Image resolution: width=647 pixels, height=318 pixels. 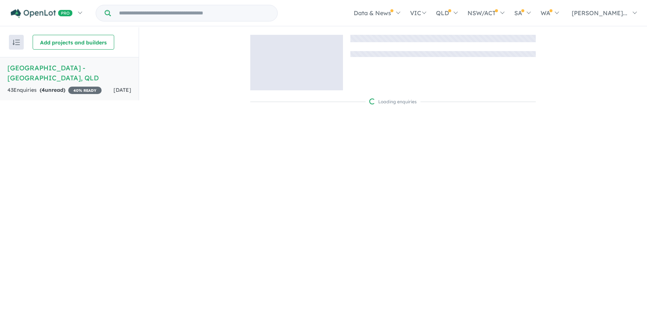 I want to click on img: sort.svg, so click(x=16, y=42).